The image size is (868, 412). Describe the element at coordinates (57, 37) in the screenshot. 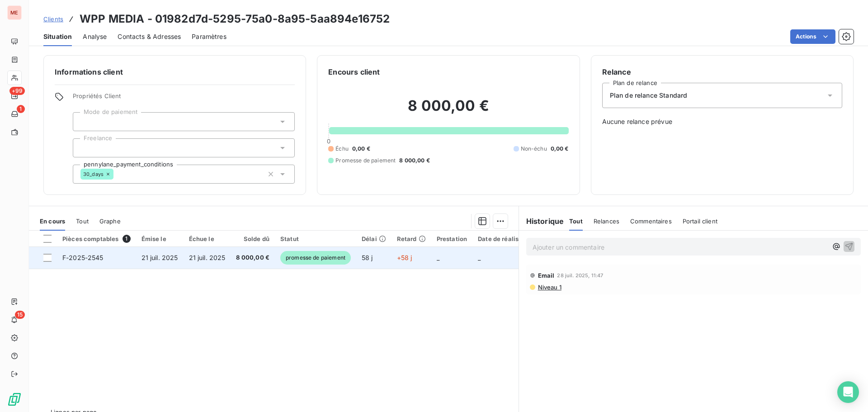

I see `span: Situation` at that location.